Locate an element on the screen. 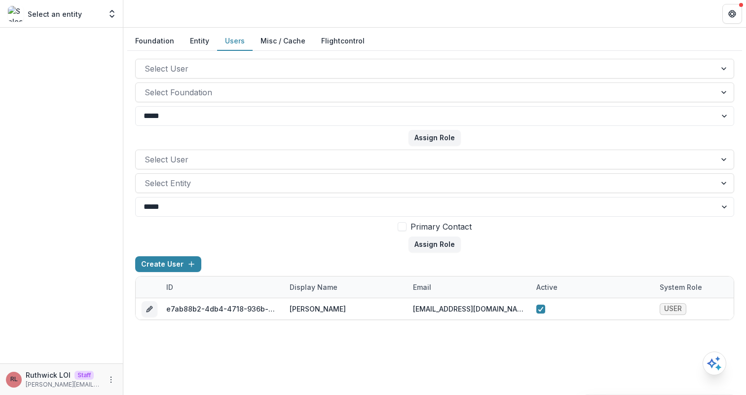 This screenshot has height=395, width=746. p: Select an entity is located at coordinates (55, 14).